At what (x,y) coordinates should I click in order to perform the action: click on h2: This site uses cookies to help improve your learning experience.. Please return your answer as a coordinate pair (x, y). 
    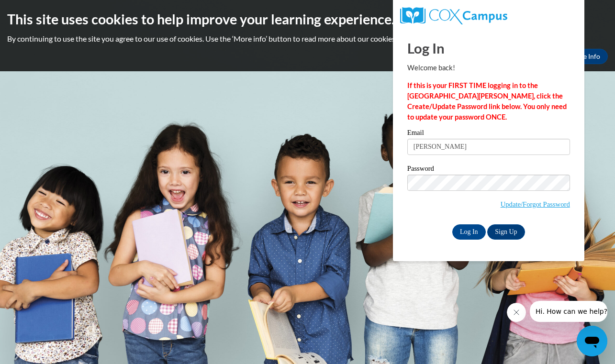
    Looking at the image, I should click on (307, 19).